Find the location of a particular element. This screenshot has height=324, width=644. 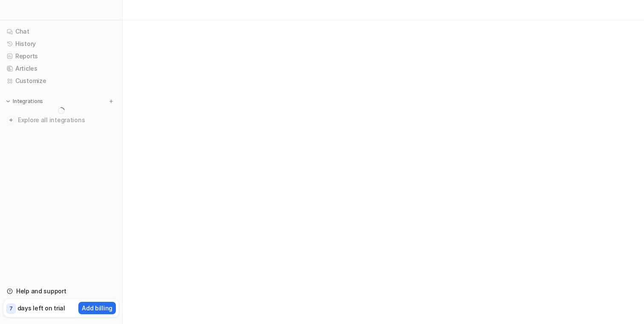

p: Integrations is located at coordinates (27, 102).